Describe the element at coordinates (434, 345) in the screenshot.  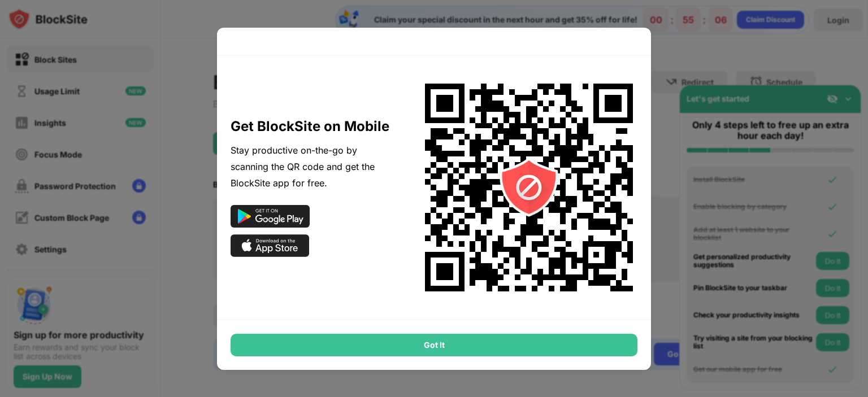
I see `div: Got It` at that location.